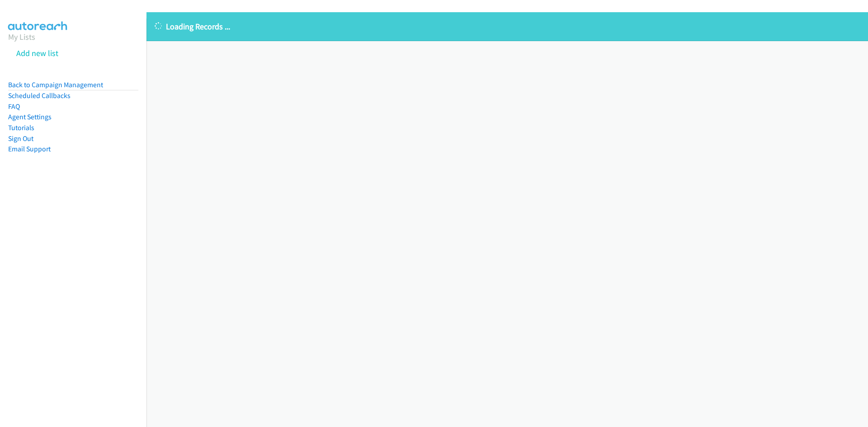 This screenshot has height=427, width=868. Describe the element at coordinates (21, 128) in the screenshot. I see `a: Tutorials` at that location.